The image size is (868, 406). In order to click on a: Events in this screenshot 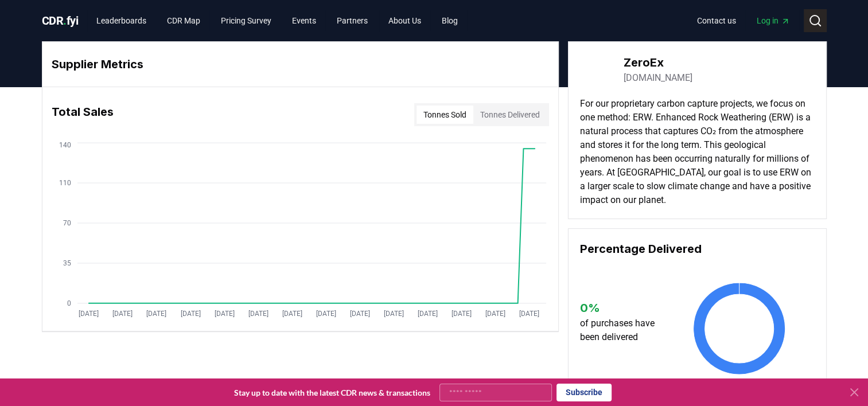, I will do `click(304, 21)`.